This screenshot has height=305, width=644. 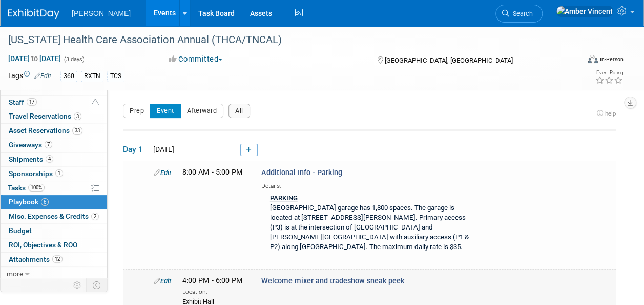 I want to click on a: Search, so click(x=518, y=13).